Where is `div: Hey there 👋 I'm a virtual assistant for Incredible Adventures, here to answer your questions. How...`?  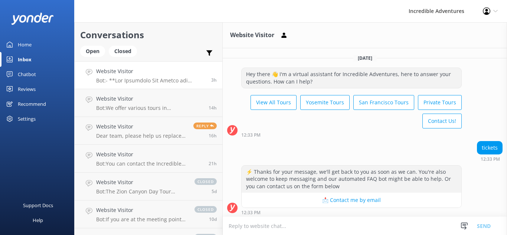 div: Hey there 👋 I'm a virtual assistant for Incredible Adventures, here to answer your questions. How... is located at coordinates (352, 78).